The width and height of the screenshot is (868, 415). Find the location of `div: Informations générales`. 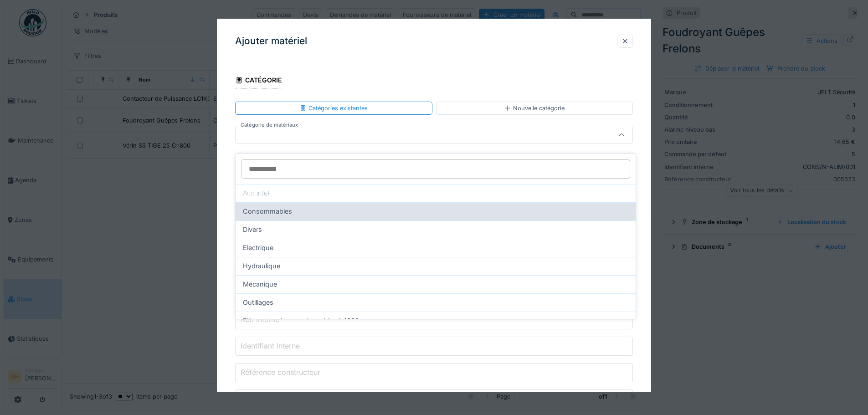

div: Informations générales is located at coordinates (285, 161).